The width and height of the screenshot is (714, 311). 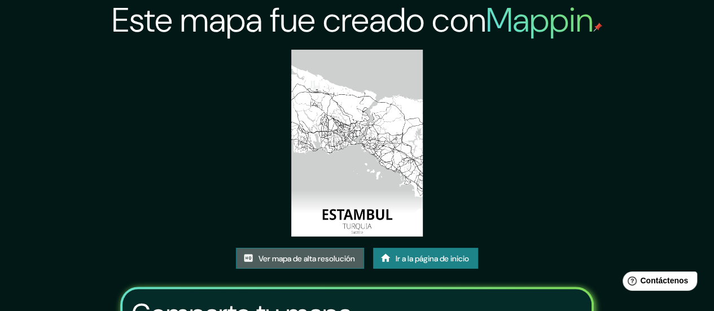 I want to click on font: Contáctenos, so click(x=50, y=14).